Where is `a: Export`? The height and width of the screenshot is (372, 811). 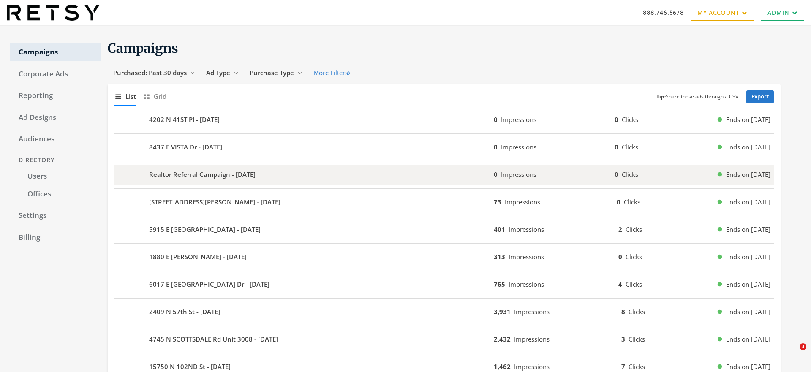
a: Export is located at coordinates (760, 97).